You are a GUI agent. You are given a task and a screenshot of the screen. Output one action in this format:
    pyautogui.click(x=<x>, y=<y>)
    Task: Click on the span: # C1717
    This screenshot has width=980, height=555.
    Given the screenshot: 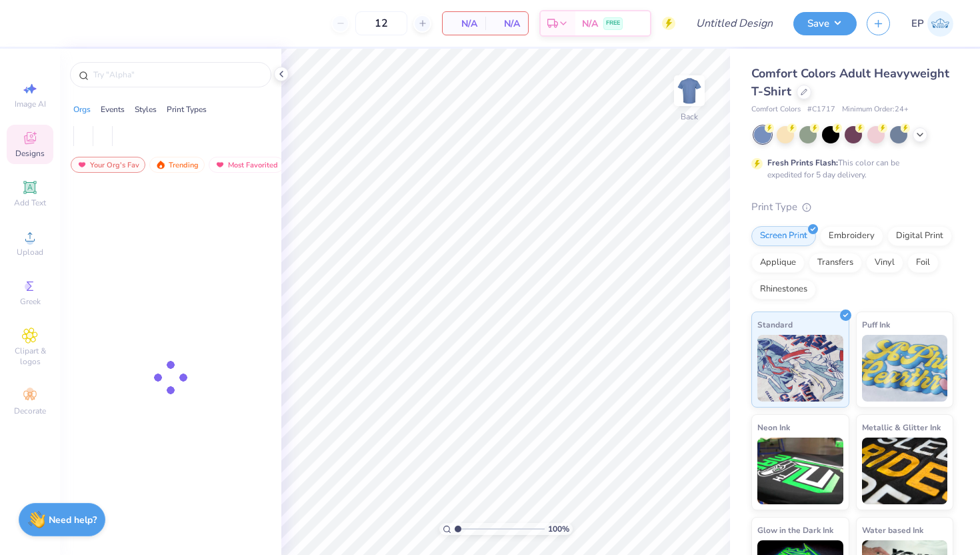 What is the action you would take?
    pyautogui.click(x=821, y=109)
    